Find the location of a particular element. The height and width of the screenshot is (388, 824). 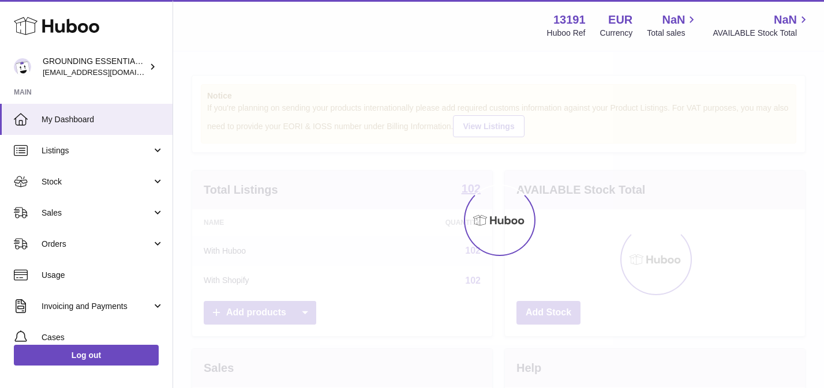

span: Total sales is located at coordinates (672, 33).